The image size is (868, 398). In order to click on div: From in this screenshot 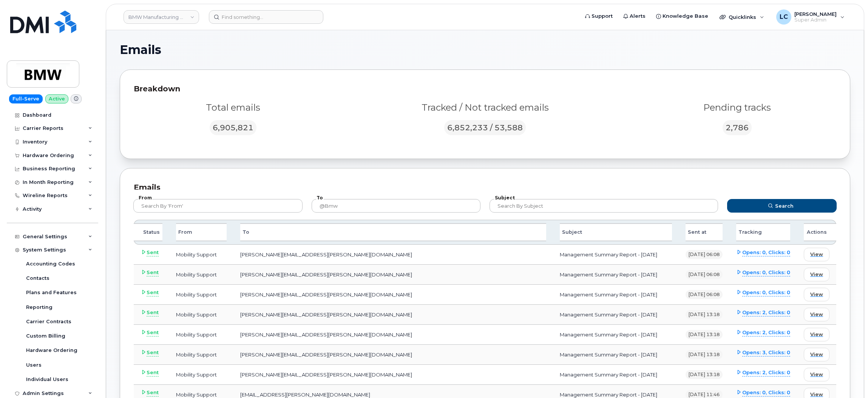, I will do `click(201, 233)`.